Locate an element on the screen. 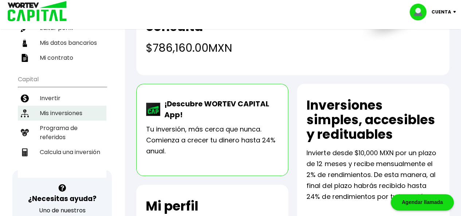 The image size is (461, 216). li: Mis inversiones is located at coordinates (62, 113).